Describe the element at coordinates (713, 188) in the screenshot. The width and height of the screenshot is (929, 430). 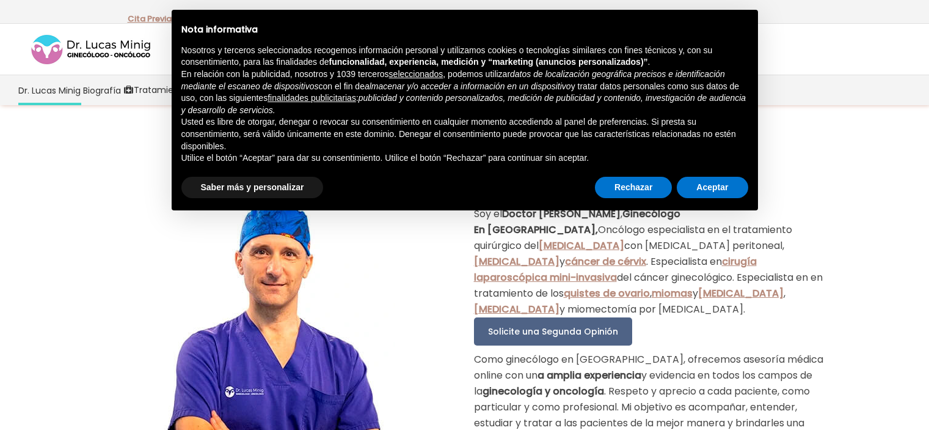
I see `button: Aceptar` at that location.